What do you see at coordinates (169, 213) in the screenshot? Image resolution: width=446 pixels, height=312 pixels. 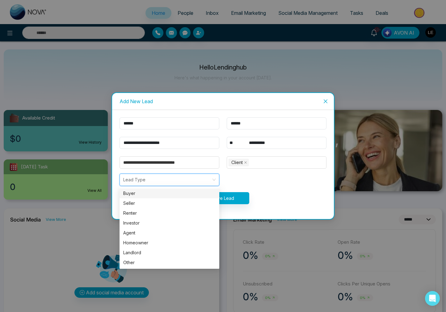 I see `div: Renter` at bounding box center [169, 213].